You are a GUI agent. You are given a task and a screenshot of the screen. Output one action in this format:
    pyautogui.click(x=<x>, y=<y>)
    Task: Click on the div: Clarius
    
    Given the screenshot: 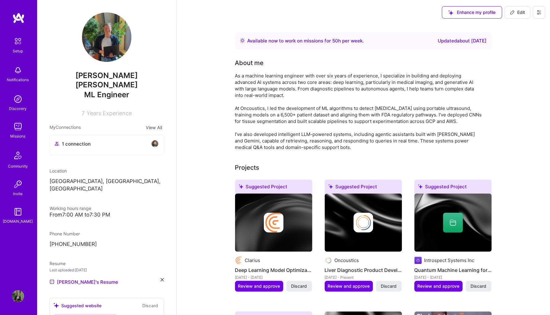 What is the action you would take?
    pyautogui.click(x=253, y=260)
    